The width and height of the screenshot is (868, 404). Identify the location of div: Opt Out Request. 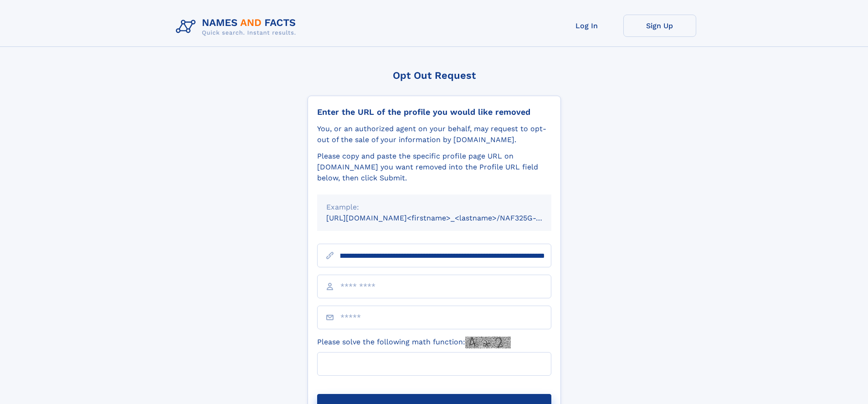
(434, 76).